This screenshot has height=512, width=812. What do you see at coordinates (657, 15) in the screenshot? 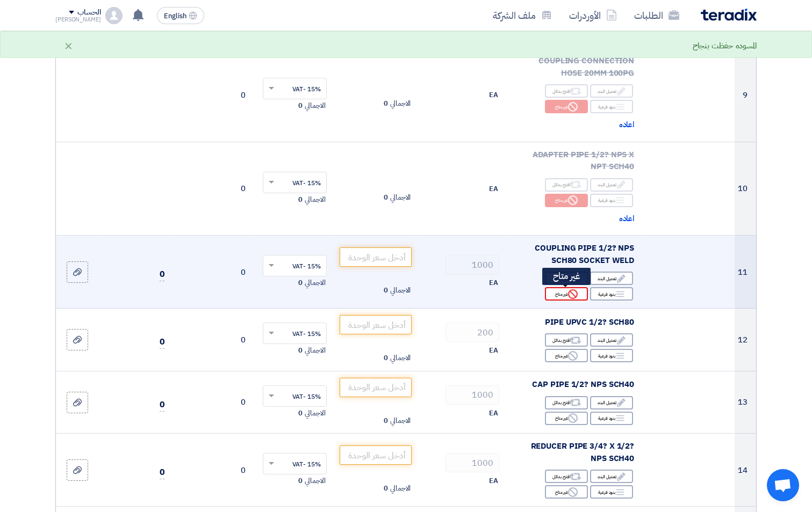
I see `a: الطلبات` at bounding box center [657, 15].